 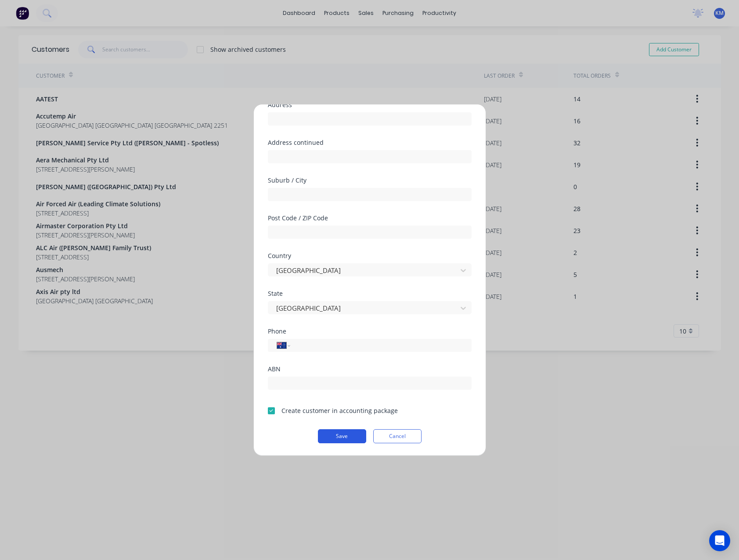 What do you see at coordinates (369, 369) in the screenshot?
I see `div: ABN` at bounding box center [369, 369].